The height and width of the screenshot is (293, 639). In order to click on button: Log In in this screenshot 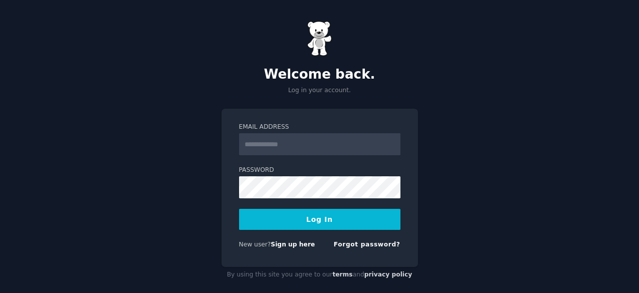, I will do `click(320, 219)`.